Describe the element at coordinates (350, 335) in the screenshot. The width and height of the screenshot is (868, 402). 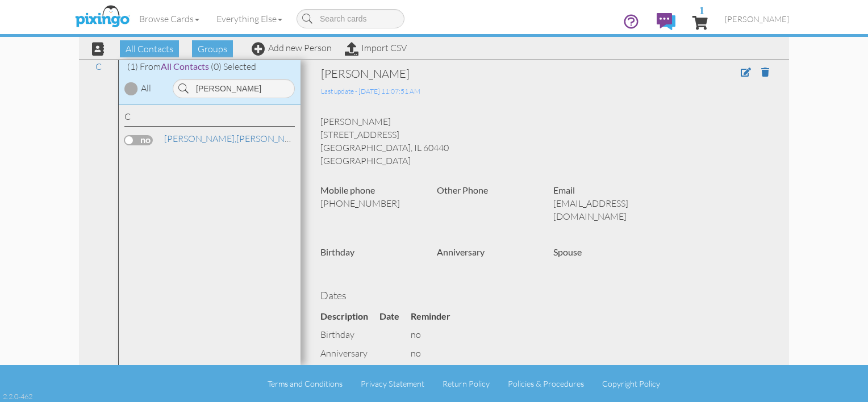
I see `td: birthday` at that location.